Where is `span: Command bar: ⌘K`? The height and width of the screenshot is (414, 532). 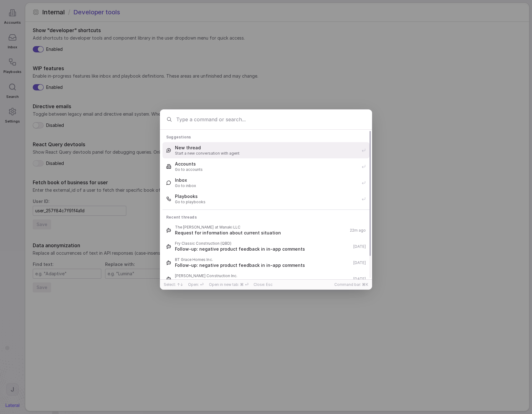
span: Command bar: ⌘K is located at coordinates (351, 285).